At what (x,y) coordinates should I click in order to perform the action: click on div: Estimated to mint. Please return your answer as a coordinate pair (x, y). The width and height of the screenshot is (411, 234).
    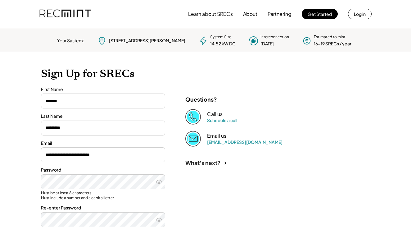
    Looking at the image, I should click on (330, 37).